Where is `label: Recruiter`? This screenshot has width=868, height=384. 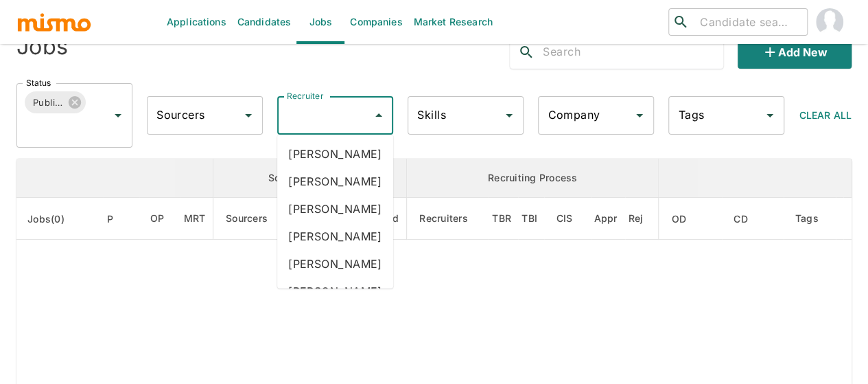
label: Recruiter is located at coordinates (305, 95).